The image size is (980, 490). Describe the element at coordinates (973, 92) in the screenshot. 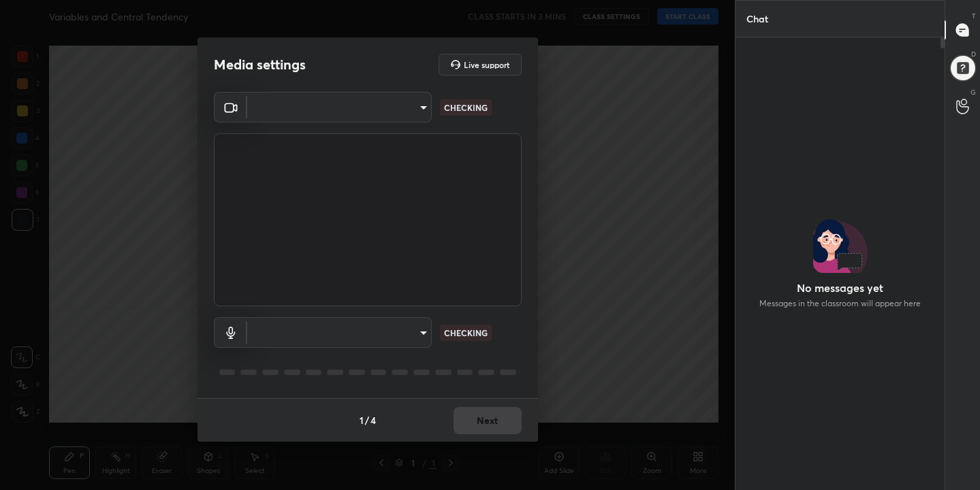

I see `p: G` at that location.